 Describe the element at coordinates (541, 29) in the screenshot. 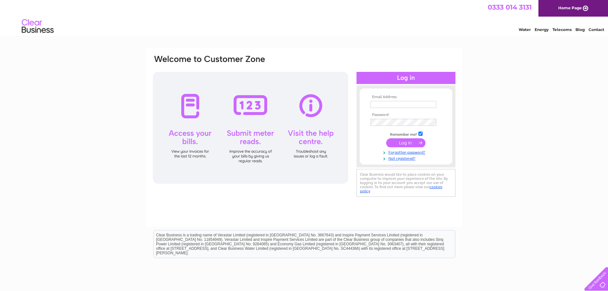

I see `a: Energy` at that location.